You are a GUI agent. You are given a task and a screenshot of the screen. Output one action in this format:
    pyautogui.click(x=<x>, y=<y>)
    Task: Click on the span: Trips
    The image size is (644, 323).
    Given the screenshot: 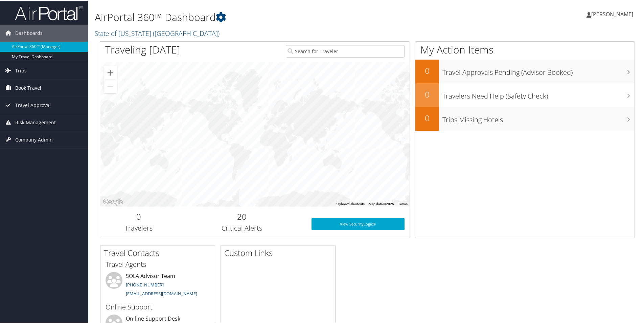 What is the action you would take?
    pyautogui.click(x=21, y=70)
    